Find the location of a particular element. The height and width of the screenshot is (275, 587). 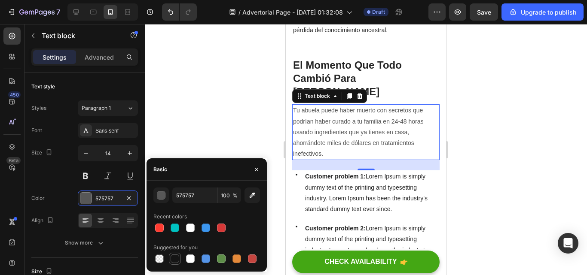

button: Show more is located at coordinates (85, 243).